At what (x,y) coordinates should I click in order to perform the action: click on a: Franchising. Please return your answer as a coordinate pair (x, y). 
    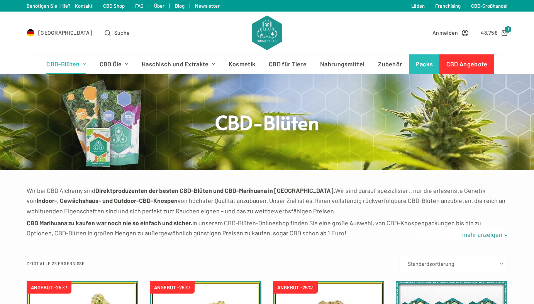
    Looking at the image, I should click on (448, 6).